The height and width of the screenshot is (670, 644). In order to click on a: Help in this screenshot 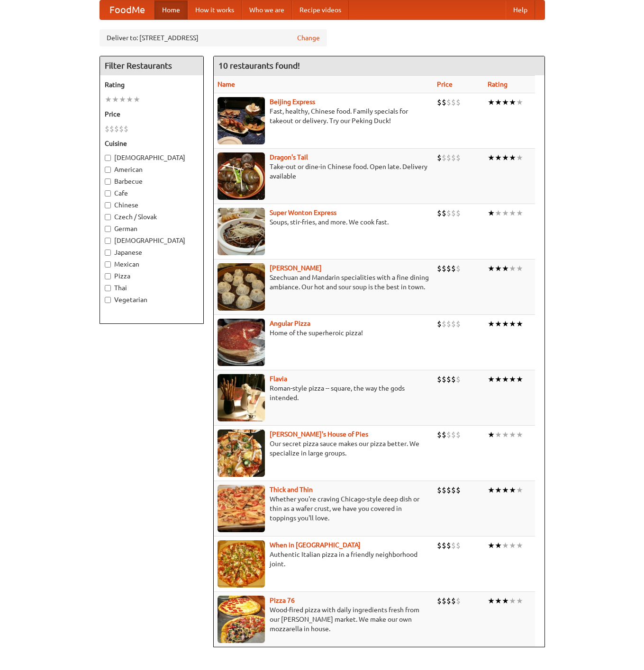, I will do `click(520, 10)`.